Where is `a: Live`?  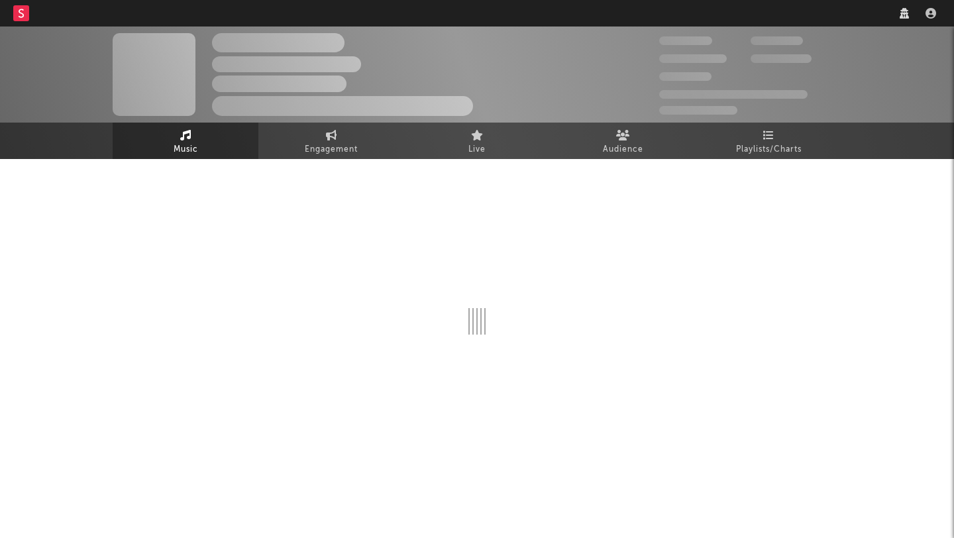
a: Live is located at coordinates (477, 140).